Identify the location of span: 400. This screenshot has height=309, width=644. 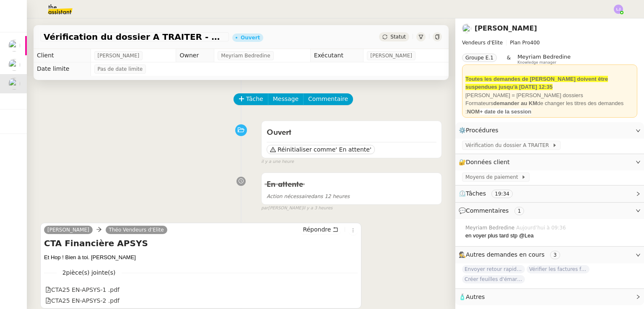
(536, 43).